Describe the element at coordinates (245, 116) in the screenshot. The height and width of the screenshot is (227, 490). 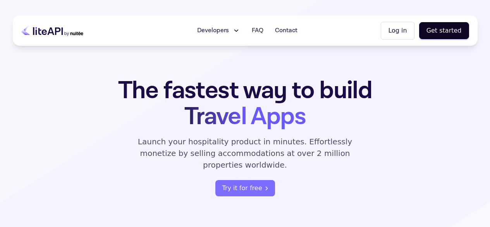
I see `span: Travel Apps` at that location.